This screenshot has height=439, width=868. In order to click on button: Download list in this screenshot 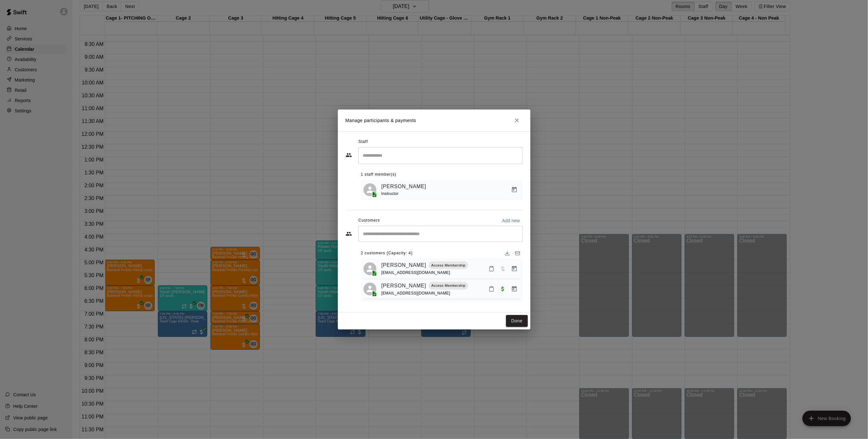, I will do `click(508, 253)`.